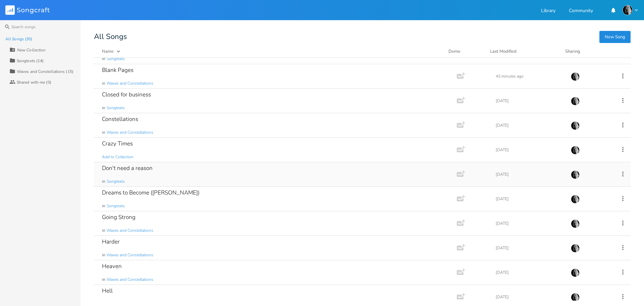 The height and width of the screenshot is (306, 644). Describe the element at coordinates (31, 50) in the screenshot. I see `div: New Collection` at that location.